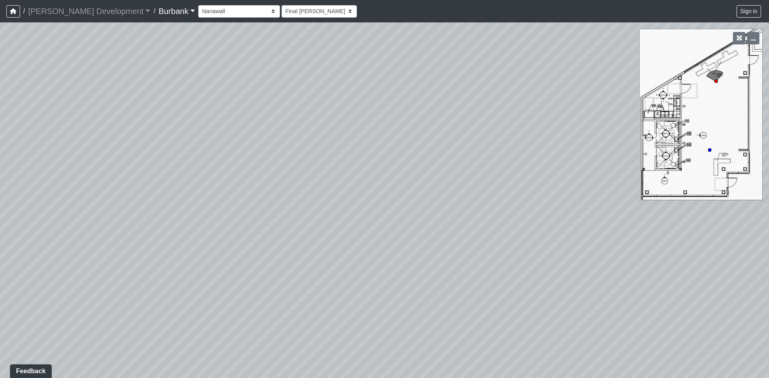  What do you see at coordinates (177, 11) in the screenshot?
I see `a: Burbank` at bounding box center [177, 11].